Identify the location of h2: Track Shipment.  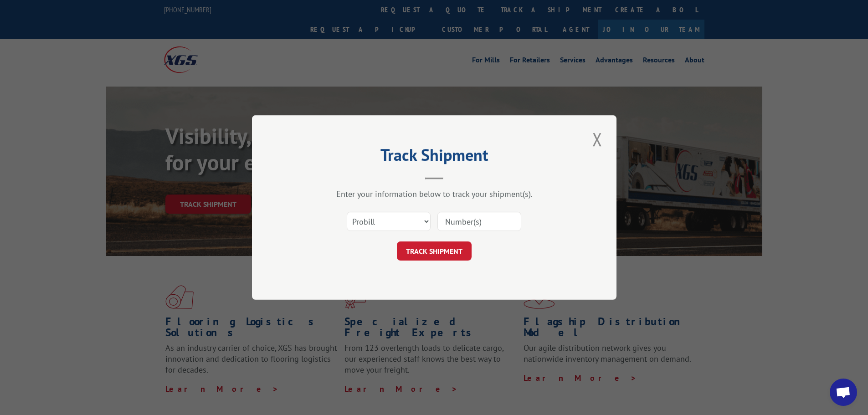
(434, 157).